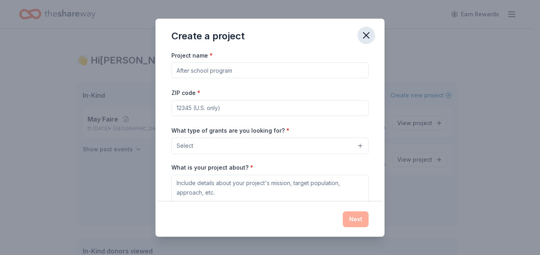 The image size is (540, 255). What do you see at coordinates (185, 146) in the screenshot?
I see `span: Select` at bounding box center [185, 146].